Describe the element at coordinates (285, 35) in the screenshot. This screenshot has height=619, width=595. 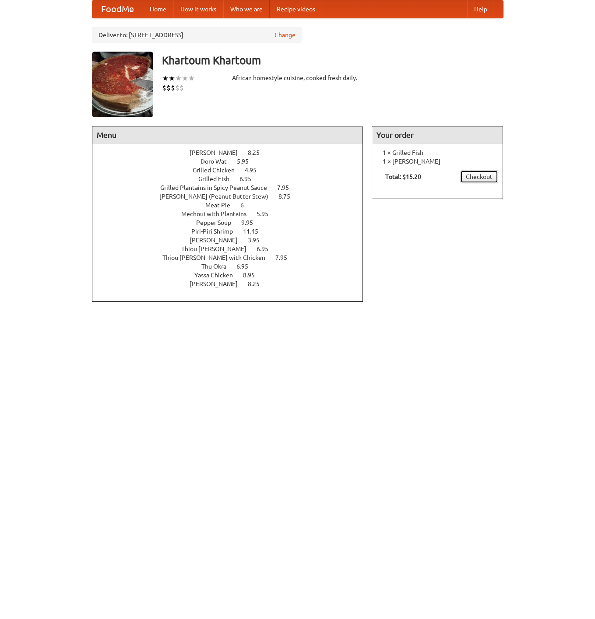
I see `a: Change` at that location.